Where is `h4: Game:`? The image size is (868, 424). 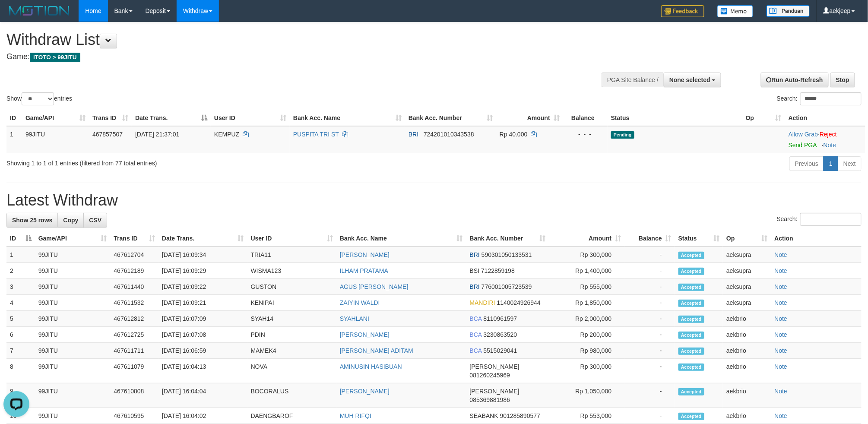
h4: Game: is located at coordinates (288, 57).